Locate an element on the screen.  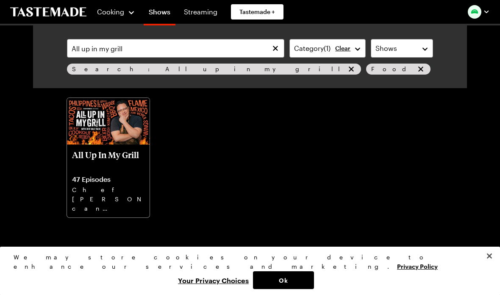
button: Ok is located at coordinates (283, 280).